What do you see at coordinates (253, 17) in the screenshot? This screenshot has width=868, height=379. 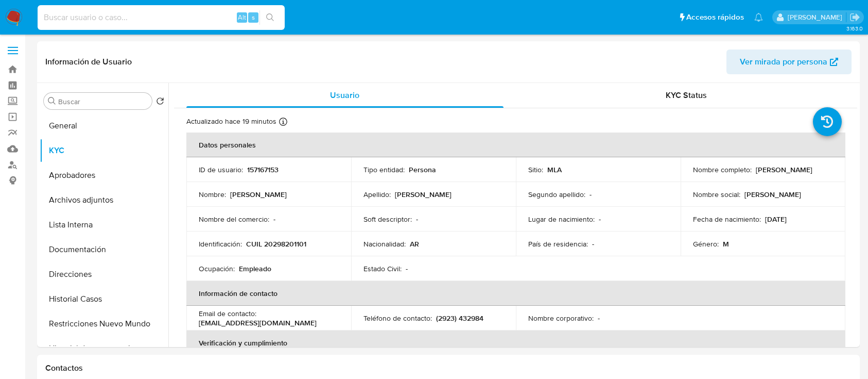 I see `span: s` at bounding box center [253, 17].